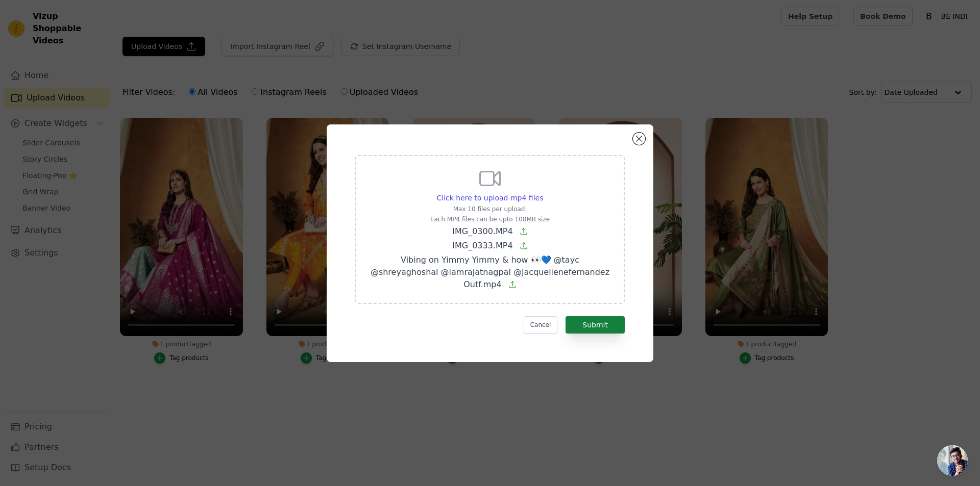  Describe the element at coordinates (490, 209) in the screenshot. I see `p: Max 10 files per upload.` at that location.